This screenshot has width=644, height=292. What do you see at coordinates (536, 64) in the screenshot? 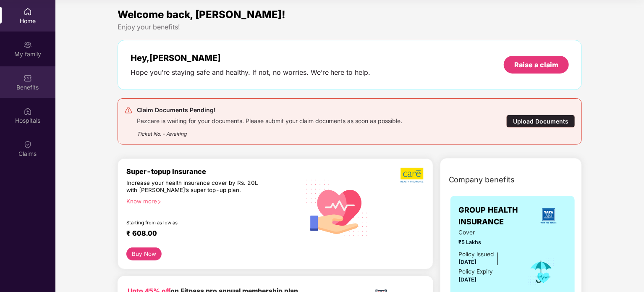
I see `div: Raise a claim` at bounding box center [536, 64].